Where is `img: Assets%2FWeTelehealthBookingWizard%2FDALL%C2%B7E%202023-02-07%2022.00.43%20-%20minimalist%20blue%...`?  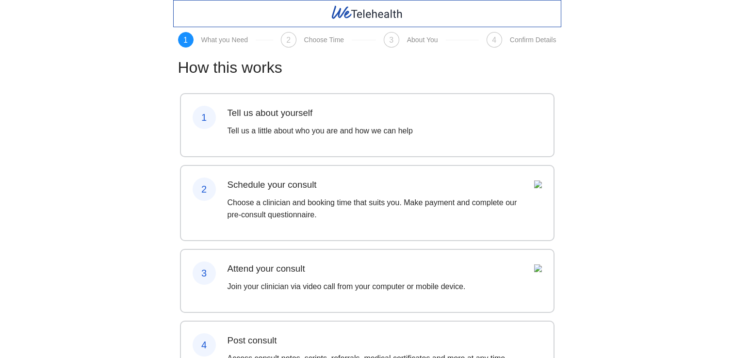 img: Assets%2FWeTelehealthBookingWizard%2FDALL%C2%B7E%202023-02-07%2022.00.43%20-%20minimalist%20blue%... is located at coordinates (538, 340).